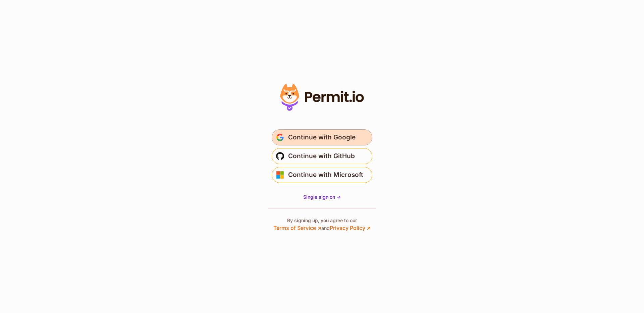 The image size is (644, 313). I want to click on span: Single sign on ->, so click(322, 197).